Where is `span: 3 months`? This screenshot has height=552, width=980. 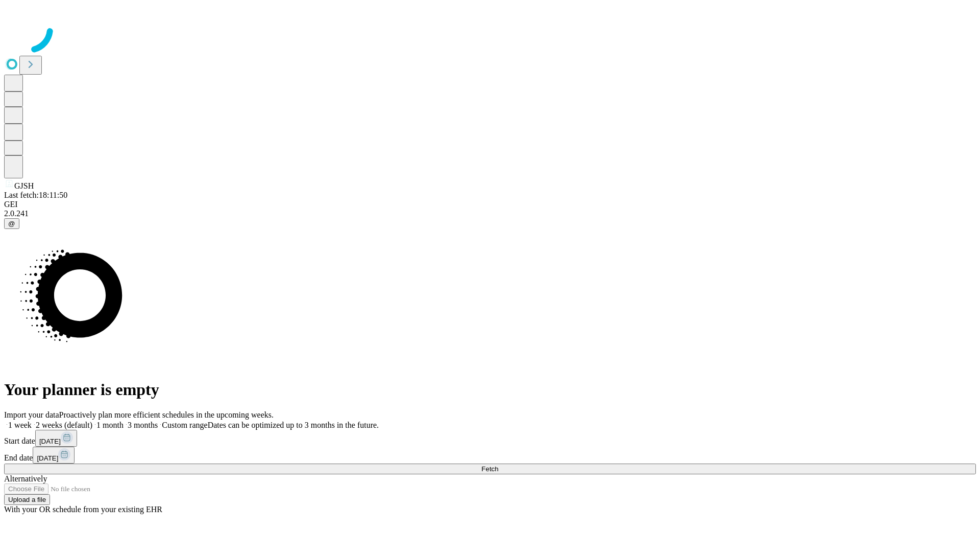
span: 3 months is located at coordinates (143, 424).